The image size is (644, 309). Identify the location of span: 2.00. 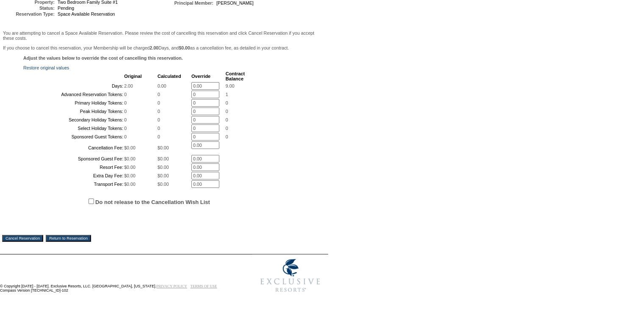
(128, 86).